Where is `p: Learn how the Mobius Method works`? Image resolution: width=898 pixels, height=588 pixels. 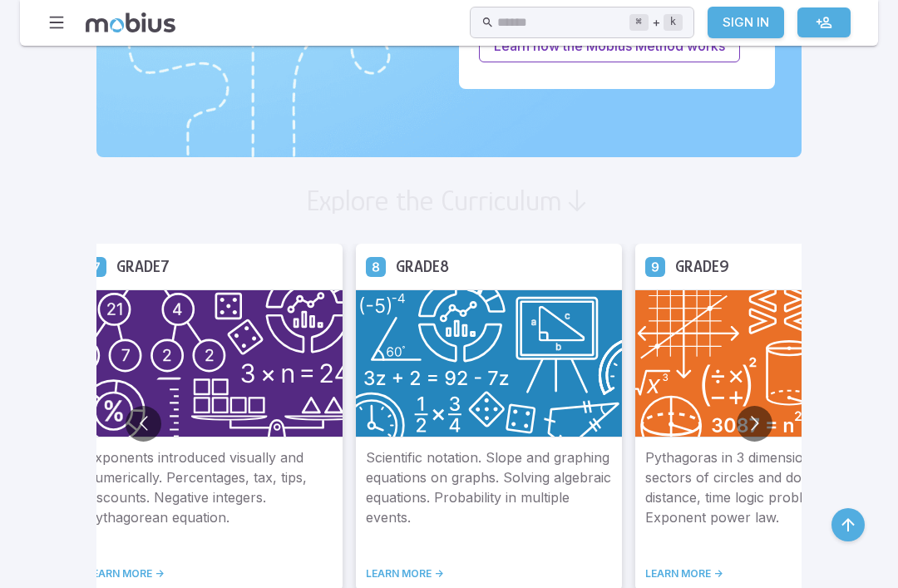 p: Learn how the Mobius Method works is located at coordinates (610, 45).